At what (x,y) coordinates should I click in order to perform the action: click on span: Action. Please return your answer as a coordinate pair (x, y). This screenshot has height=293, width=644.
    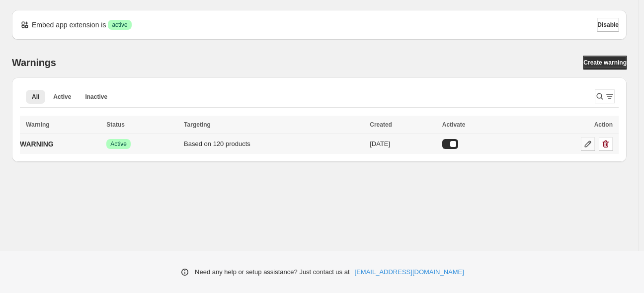
    Looking at the image, I should click on (603, 125).